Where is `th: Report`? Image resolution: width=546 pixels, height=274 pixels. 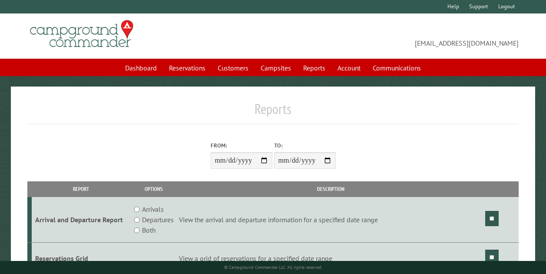 th: Report is located at coordinates (81, 189).